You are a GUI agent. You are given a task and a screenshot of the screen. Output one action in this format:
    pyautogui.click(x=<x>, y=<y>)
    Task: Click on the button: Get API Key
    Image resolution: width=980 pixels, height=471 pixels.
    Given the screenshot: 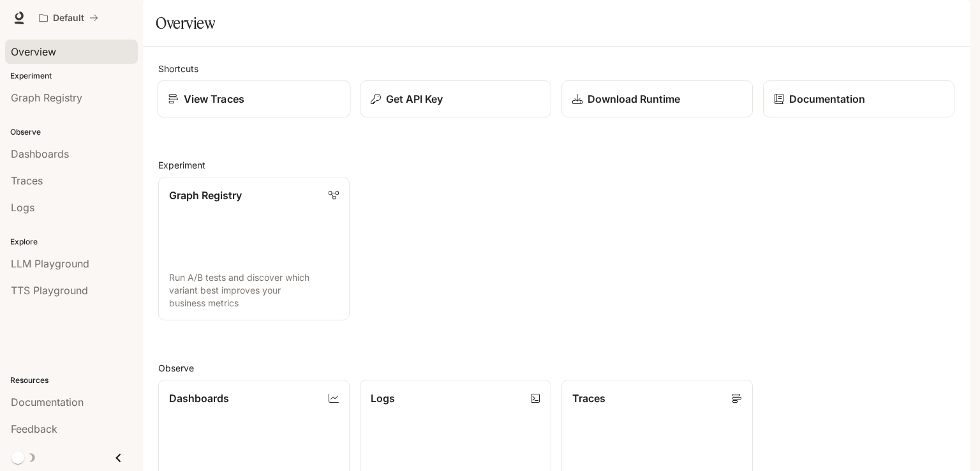 What is the action you would take?
    pyautogui.click(x=455, y=99)
    